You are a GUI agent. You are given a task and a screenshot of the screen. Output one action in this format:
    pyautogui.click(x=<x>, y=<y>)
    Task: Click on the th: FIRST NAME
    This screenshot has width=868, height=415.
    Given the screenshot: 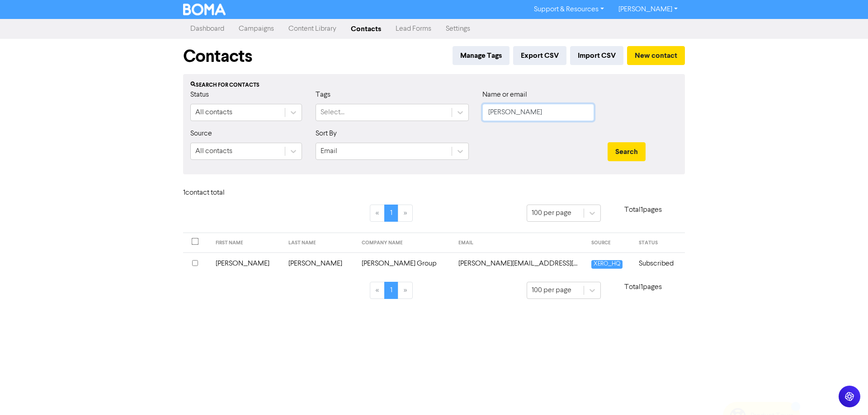 What is the action you would take?
    pyautogui.click(x=246, y=243)
    